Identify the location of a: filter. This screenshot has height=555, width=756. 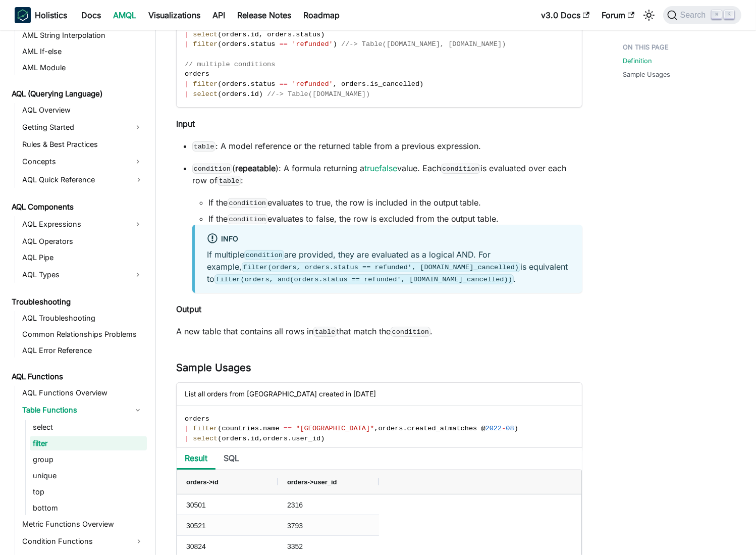
(89, 443).